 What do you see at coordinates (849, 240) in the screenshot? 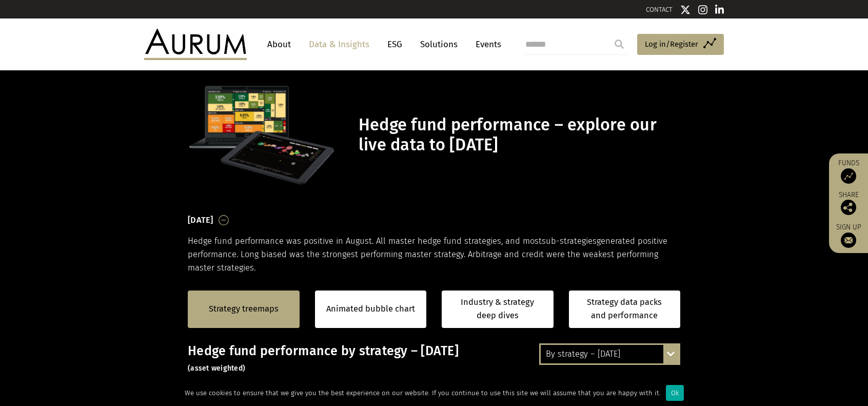
I see `img: Sign up to our newsletter` at bounding box center [849, 240].